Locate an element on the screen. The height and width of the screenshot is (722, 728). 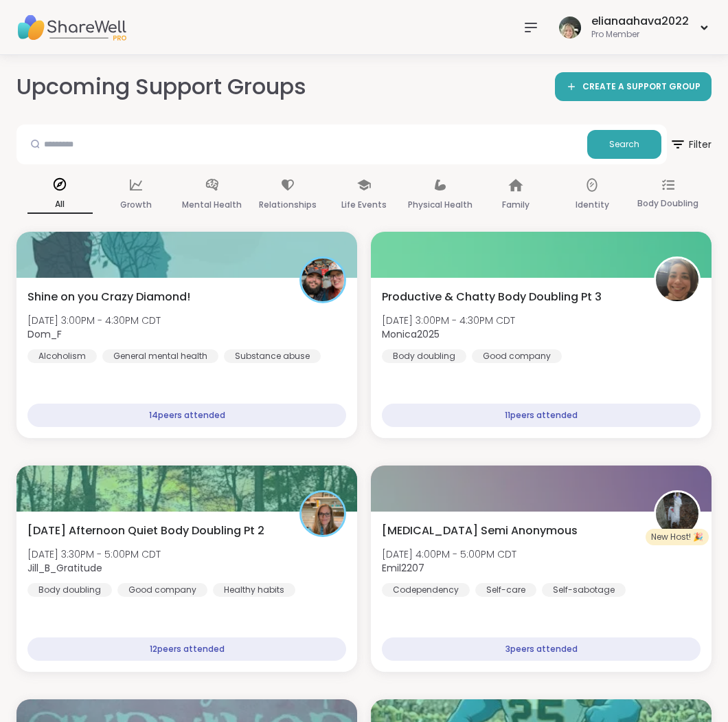
div: Healthy habits is located at coordinates (254, 590).